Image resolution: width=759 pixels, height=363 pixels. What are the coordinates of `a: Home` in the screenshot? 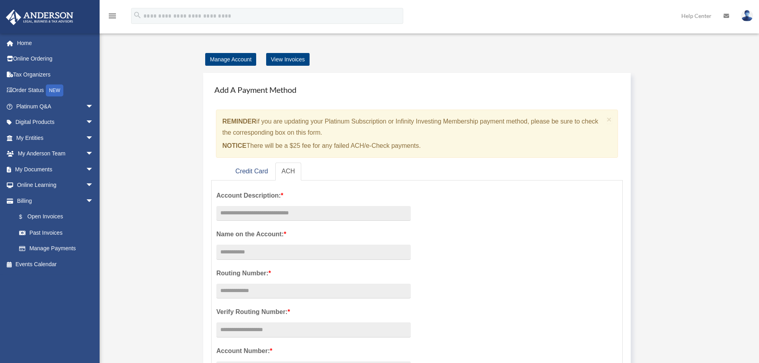 It's located at (55, 43).